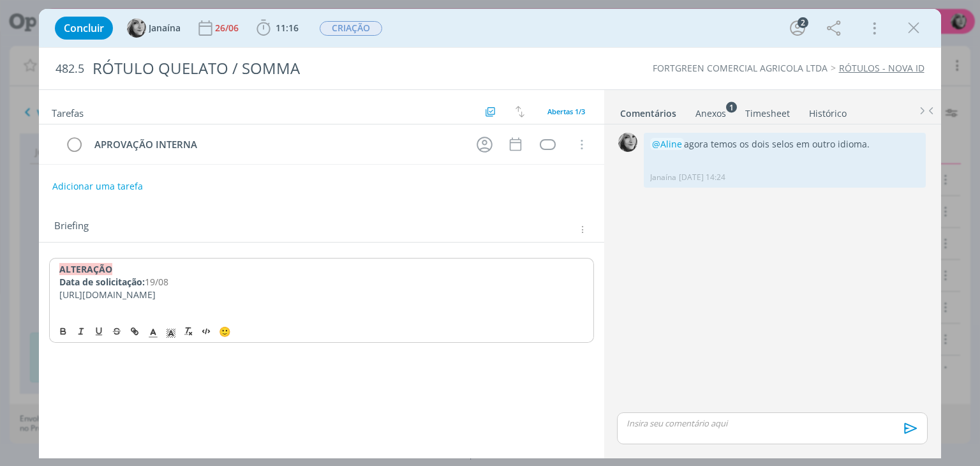  What do you see at coordinates (165, 28) in the screenshot?
I see `span: Janaína` at bounding box center [165, 28].